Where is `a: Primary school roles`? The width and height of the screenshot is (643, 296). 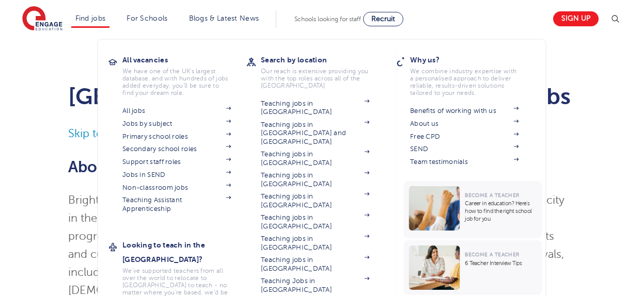
a: Primary school roles is located at coordinates (177, 137).